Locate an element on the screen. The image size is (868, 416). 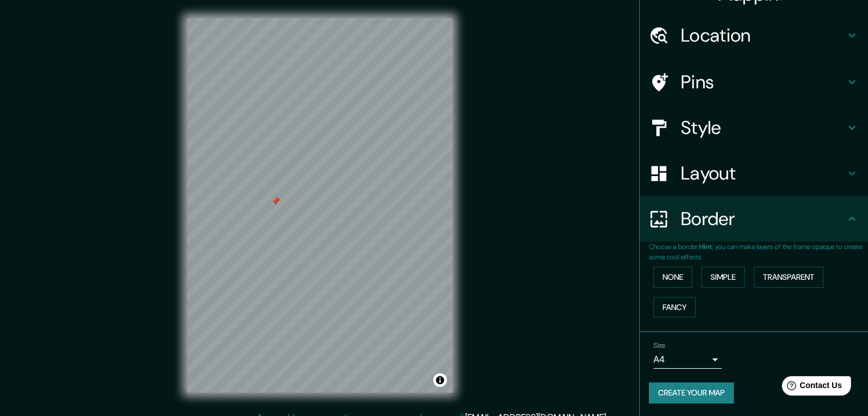
div: Location is located at coordinates (754, 35).